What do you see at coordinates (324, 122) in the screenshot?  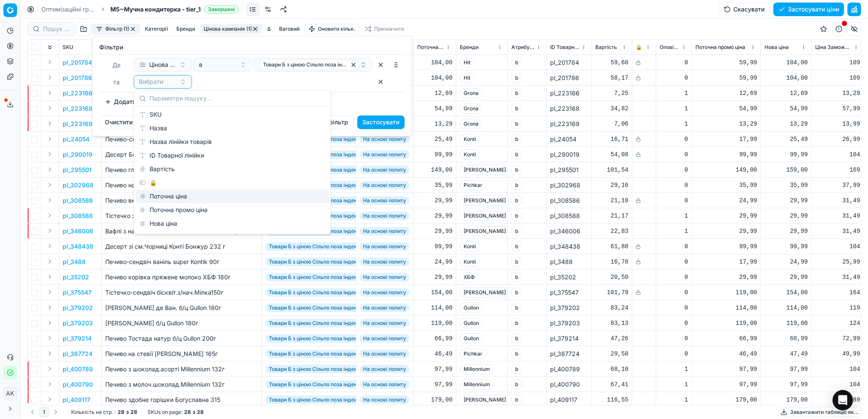 I see `button: Зберегти фільтр` at bounding box center [324, 122].